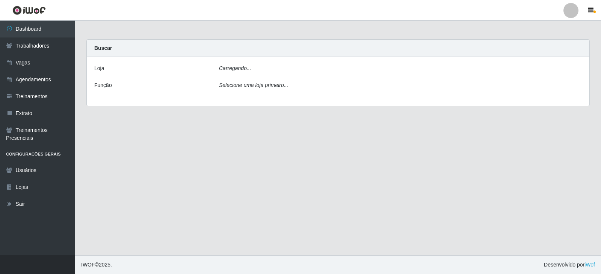  I want to click on i: Selecione uma loja primeiro..., so click(253, 85).